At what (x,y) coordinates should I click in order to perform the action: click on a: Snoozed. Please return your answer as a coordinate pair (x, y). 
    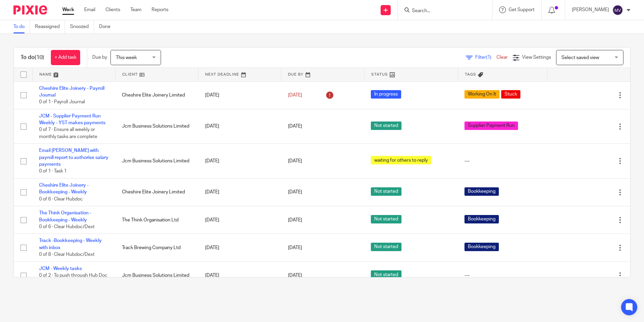
    Looking at the image, I should click on (82, 26).